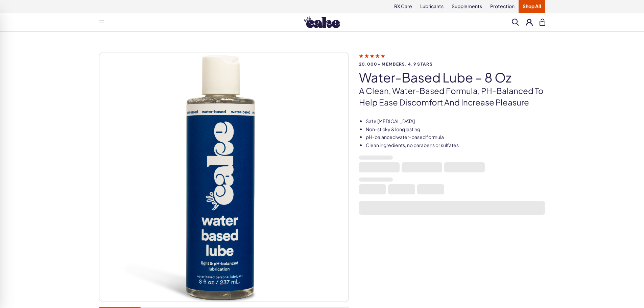  Describe the element at coordinates (455, 146) in the screenshot. I see `li: Clean ingredients, no parabens or sulfates` at that location.